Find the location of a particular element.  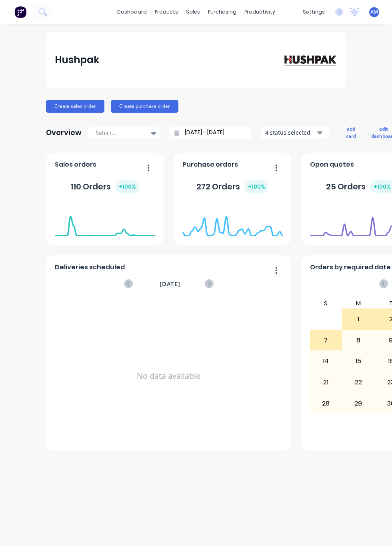

div: 28 is located at coordinates (326, 404).